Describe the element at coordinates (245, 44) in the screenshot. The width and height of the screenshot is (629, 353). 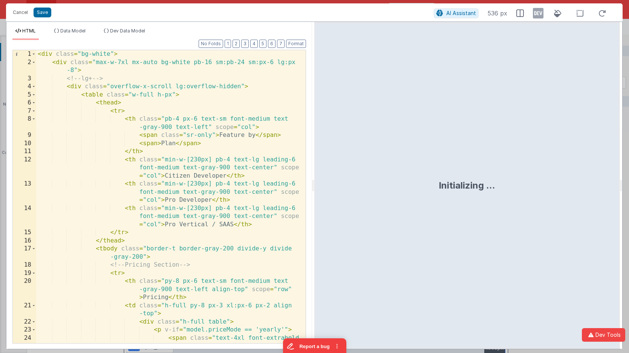
I see `button: 3` at that location.